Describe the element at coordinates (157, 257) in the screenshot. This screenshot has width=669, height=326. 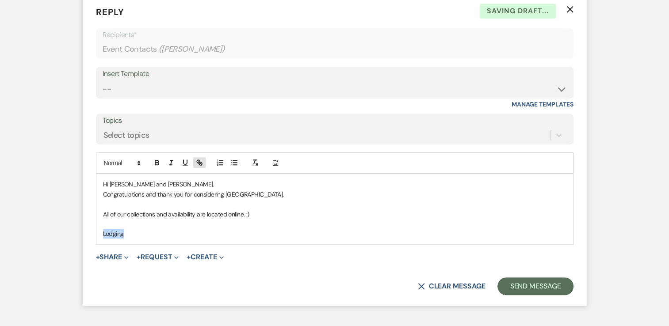
I see `button: Request` at that location.